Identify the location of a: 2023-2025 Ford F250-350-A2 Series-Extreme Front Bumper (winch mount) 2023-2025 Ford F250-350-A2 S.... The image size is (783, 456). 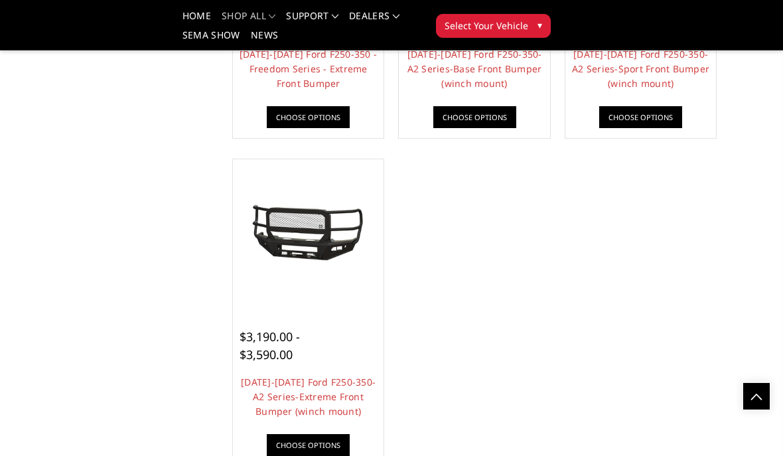
(309, 235).